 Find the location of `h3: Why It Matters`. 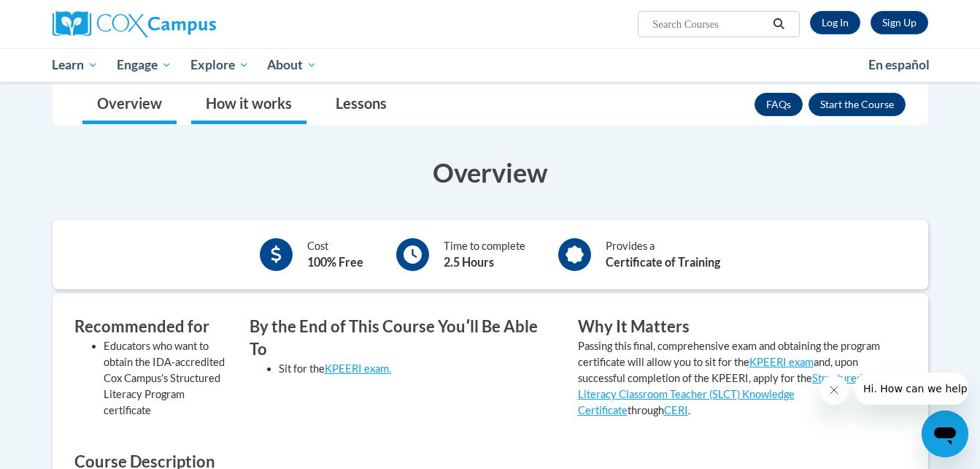

h3: Why It Matters is located at coordinates (731, 327).